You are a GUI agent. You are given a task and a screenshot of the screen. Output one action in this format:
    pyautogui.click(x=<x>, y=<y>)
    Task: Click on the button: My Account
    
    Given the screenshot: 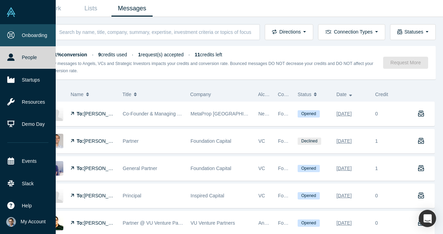 What is the action you would take?
    pyautogui.click(x=26, y=222)
    